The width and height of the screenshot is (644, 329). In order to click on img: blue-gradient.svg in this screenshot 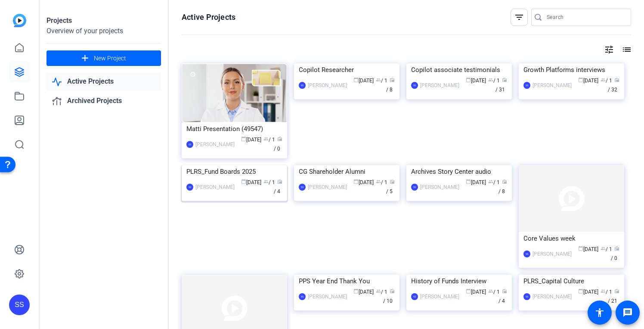, I will do `click(20, 20)`.